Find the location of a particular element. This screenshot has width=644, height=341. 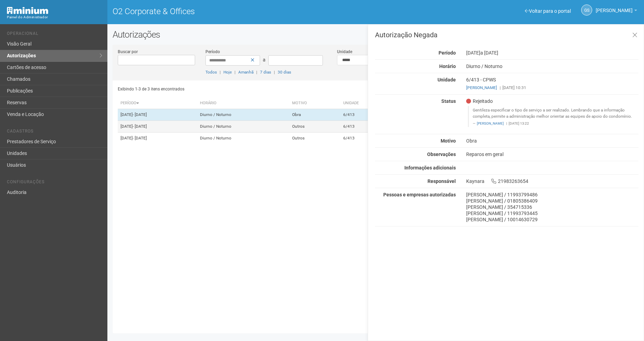

li: Configurações is located at coordinates (54, 183).